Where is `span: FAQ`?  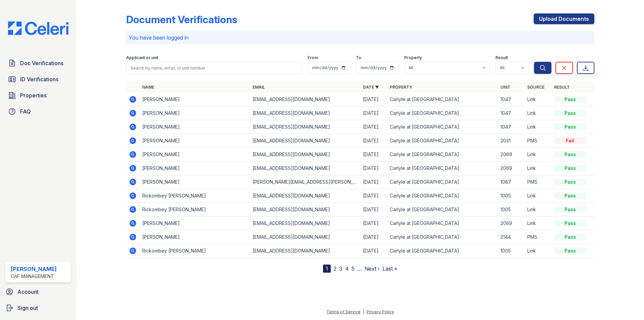 span: FAQ is located at coordinates (26, 112).